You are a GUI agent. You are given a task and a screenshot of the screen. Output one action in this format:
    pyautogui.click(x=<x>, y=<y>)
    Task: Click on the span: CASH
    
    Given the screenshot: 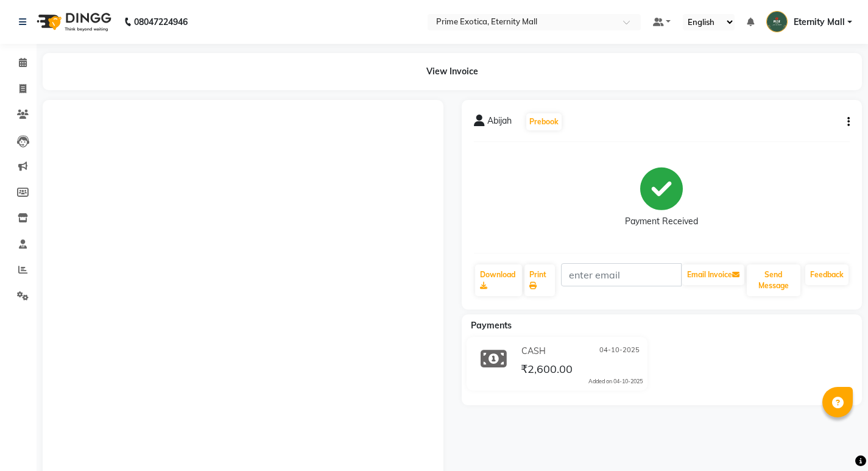 What is the action you would take?
    pyautogui.click(x=534, y=351)
    